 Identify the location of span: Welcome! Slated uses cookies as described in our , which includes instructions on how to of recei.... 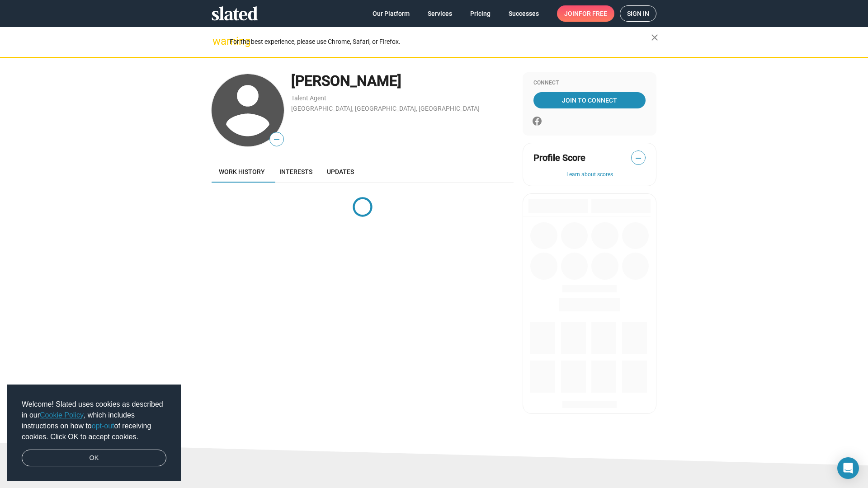
(94, 421).